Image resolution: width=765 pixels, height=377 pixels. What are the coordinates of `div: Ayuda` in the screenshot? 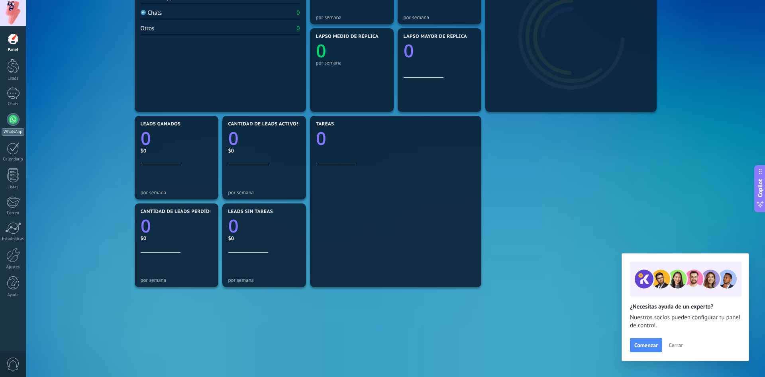 It's located at (13, 295).